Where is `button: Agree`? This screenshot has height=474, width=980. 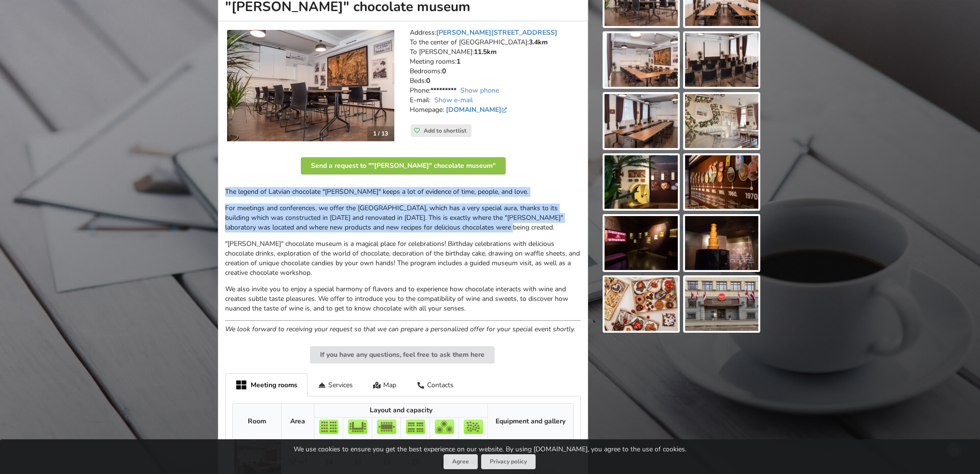 button: Agree is located at coordinates (461, 462).